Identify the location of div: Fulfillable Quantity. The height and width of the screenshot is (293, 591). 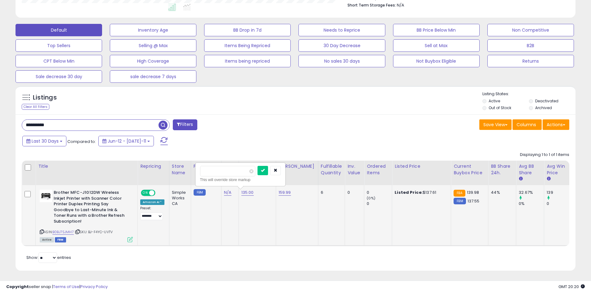
(332, 170).